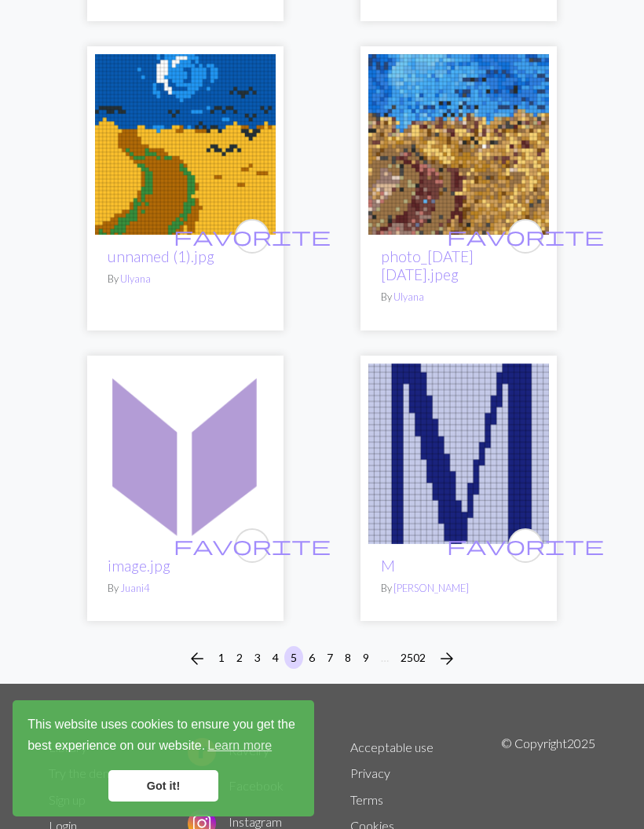  Describe the element at coordinates (240, 746) in the screenshot. I see `a: learn more about cookies` at that location.